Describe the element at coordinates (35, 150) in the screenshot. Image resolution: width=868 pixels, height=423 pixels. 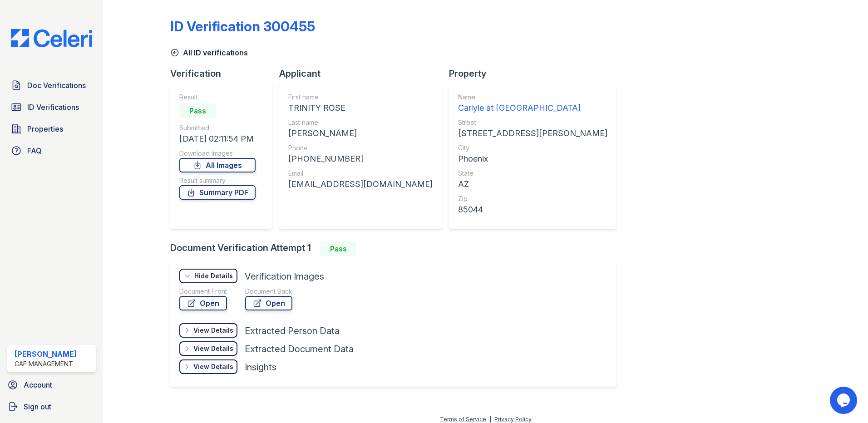
I see `span: FAQ` at that location.